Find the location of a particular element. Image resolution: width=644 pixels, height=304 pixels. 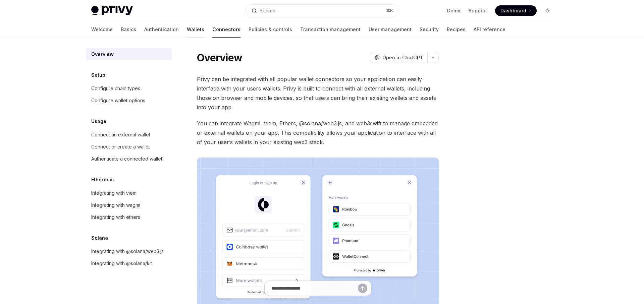

h5: Ethereum is located at coordinates (102, 180).